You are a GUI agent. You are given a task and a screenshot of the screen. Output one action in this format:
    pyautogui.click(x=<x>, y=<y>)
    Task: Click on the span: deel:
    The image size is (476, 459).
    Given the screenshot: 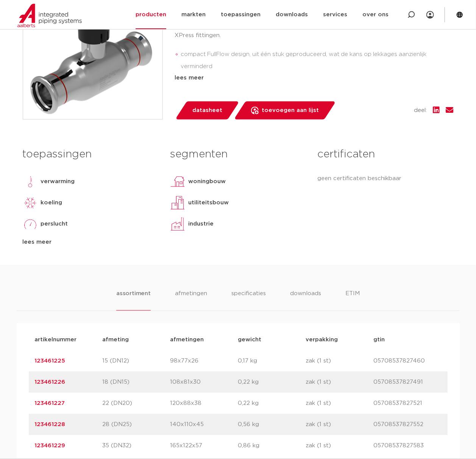 What is the action you would take?
    pyautogui.click(x=421, y=110)
    